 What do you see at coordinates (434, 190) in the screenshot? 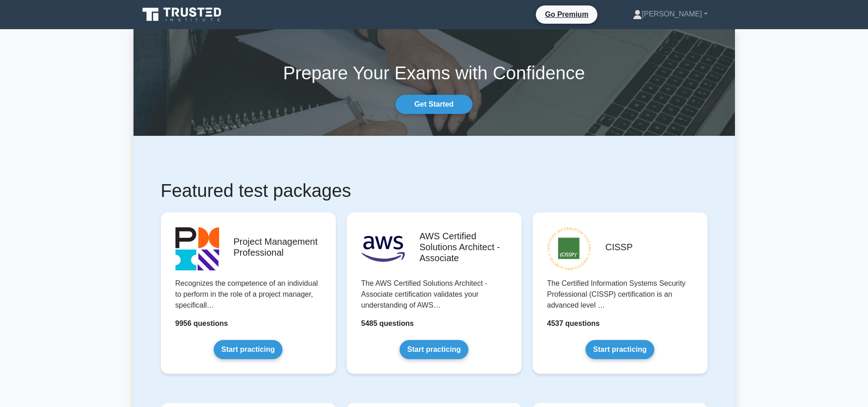
I see `h1: Featured test packages` at bounding box center [434, 190].